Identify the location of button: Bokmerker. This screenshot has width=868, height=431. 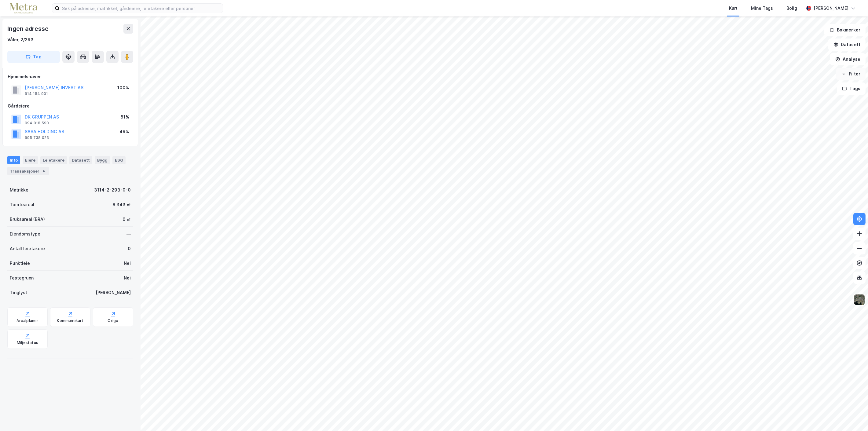
(845, 30).